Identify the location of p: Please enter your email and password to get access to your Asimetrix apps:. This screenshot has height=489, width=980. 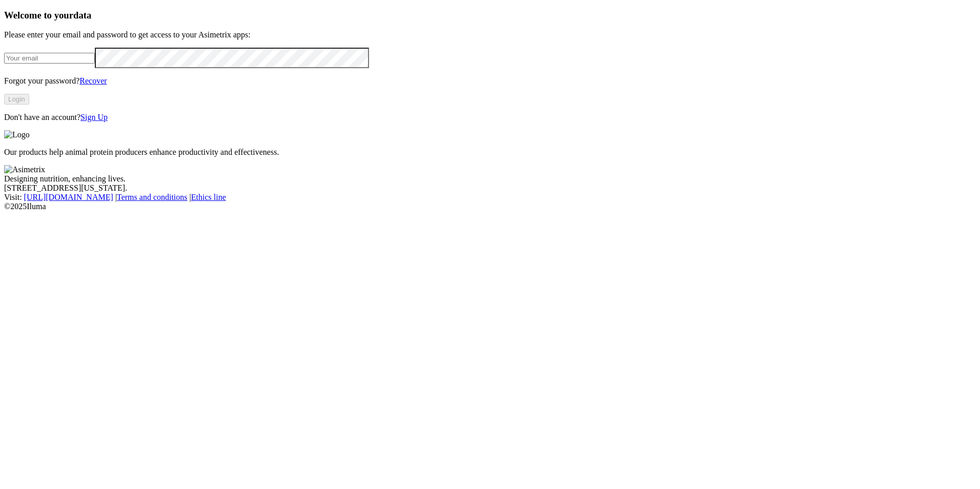
(490, 35).